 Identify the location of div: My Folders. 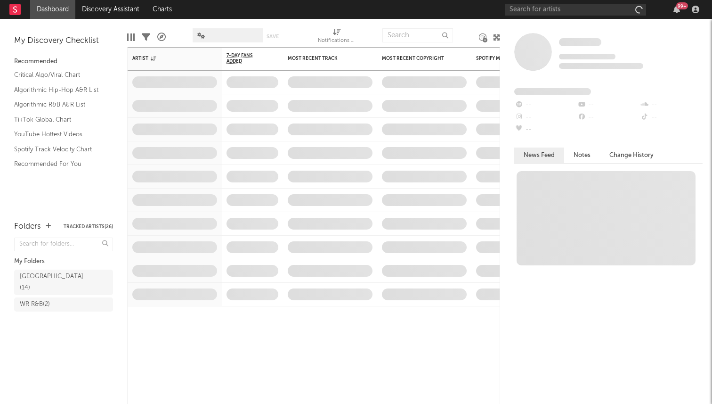
(64, 262).